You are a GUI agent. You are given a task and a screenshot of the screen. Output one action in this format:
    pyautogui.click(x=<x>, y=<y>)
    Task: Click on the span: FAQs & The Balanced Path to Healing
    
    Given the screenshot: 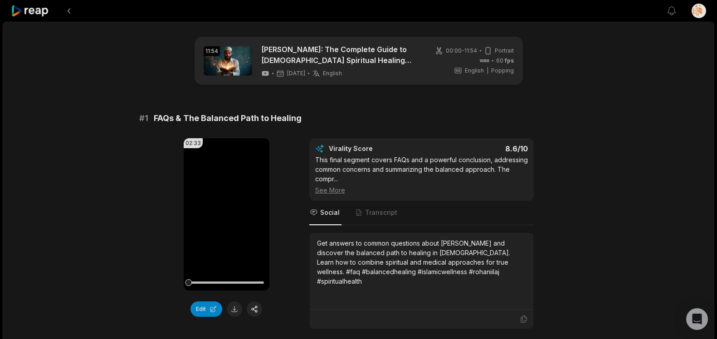 What is the action you would take?
    pyautogui.click(x=228, y=118)
    